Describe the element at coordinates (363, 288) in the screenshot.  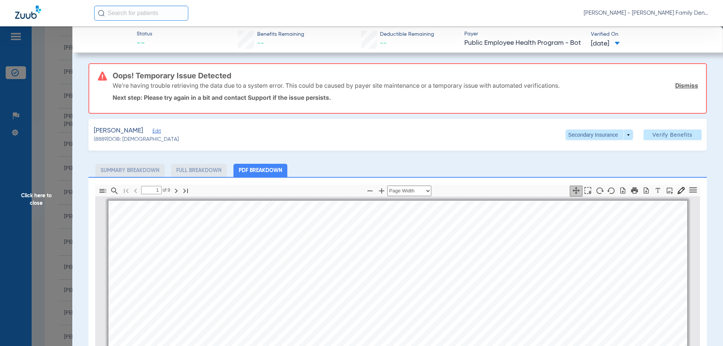
I see `span: Please be aware that PEHP claim histories and all benefit and out of pocket limits are updated da...` at that location.